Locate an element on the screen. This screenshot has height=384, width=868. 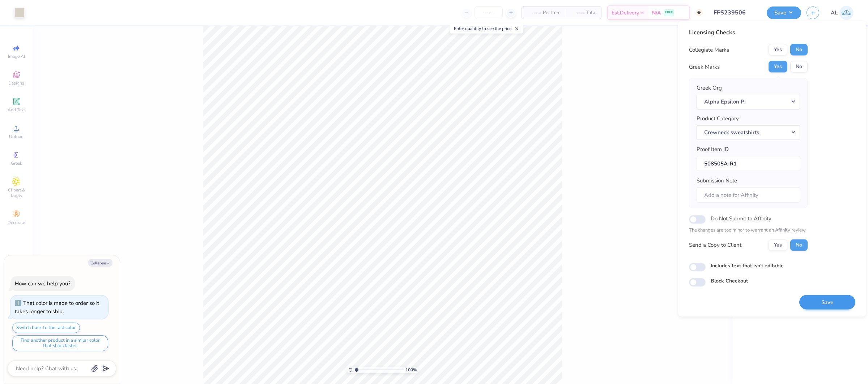
span: AL is located at coordinates (834, 12).